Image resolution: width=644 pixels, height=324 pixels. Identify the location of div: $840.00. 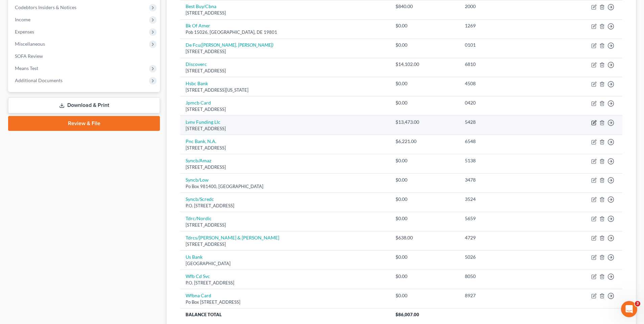
(425, 6).